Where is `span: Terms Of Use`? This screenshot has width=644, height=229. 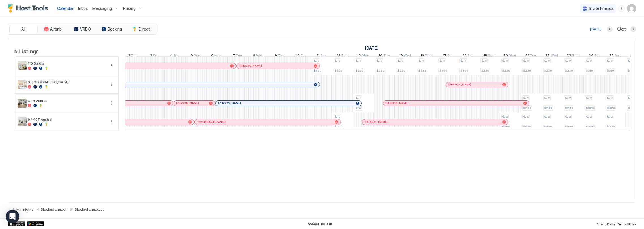
span: Terms Of Use is located at coordinates (627, 224).